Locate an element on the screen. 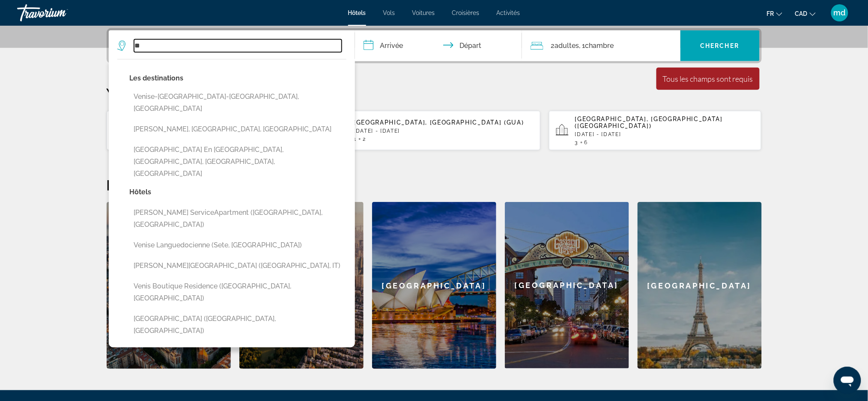 The image size is (868, 401). button: Check in and out dates is located at coordinates (438, 46).